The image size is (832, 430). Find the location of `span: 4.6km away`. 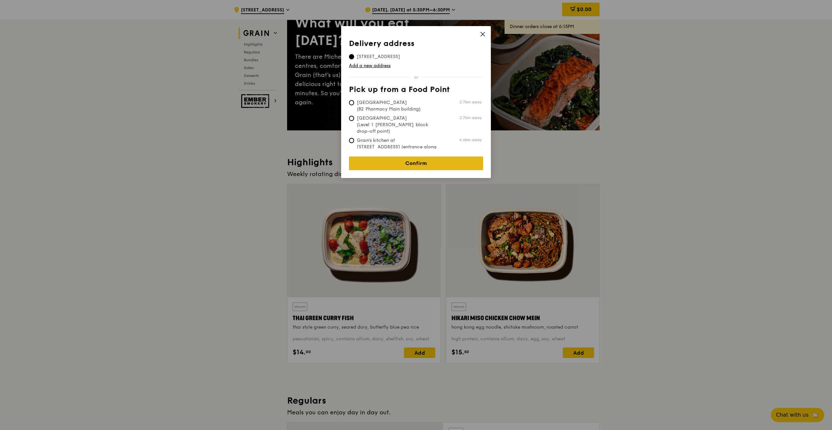

span: 4.6km away is located at coordinates (471, 140).